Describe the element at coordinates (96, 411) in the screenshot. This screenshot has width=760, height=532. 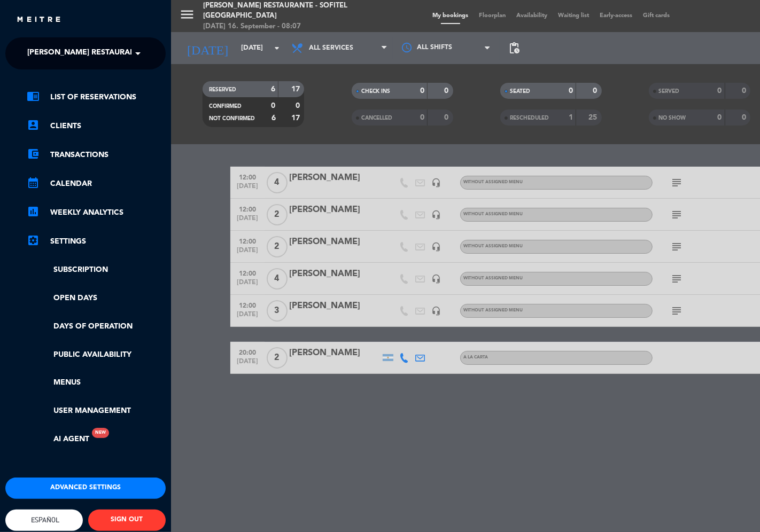
I see `a: User Management` at that location.